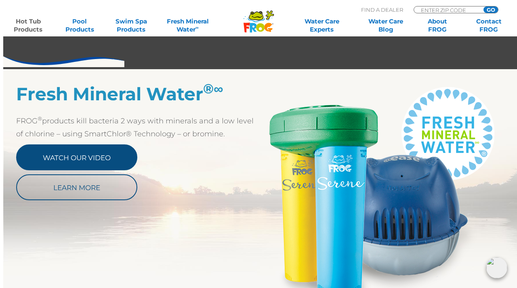  What do you see at coordinates (491, 10) in the screenshot?
I see `input: GO` at bounding box center [491, 10].